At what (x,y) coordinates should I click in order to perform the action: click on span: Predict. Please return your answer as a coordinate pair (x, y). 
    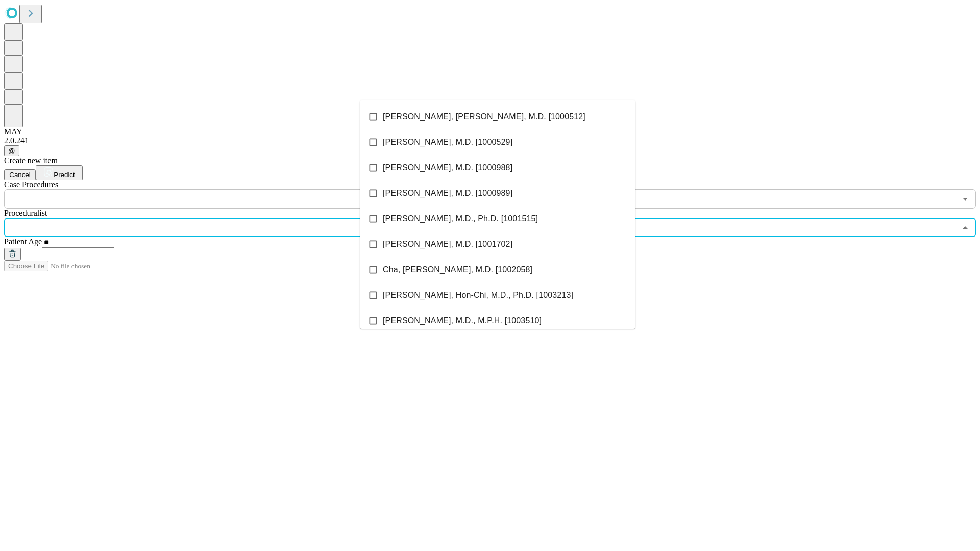
    Looking at the image, I should click on (64, 175).